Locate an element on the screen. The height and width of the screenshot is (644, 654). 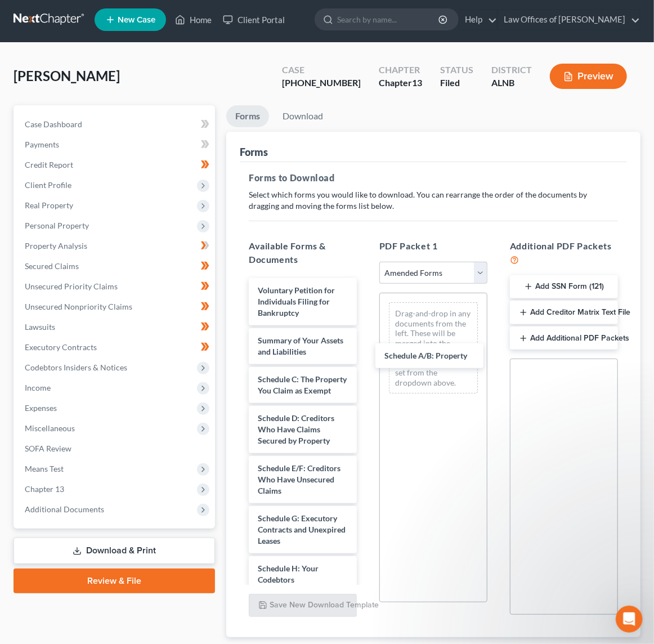
span: Lawsuits is located at coordinates (40, 326).